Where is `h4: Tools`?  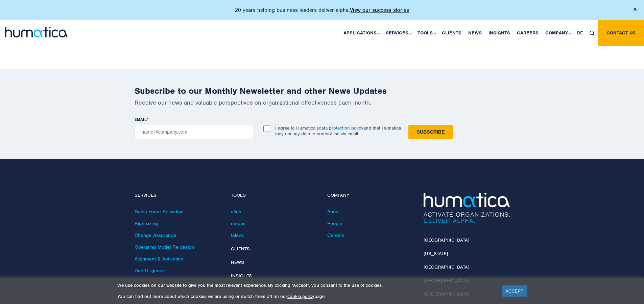
h4: Tools is located at coordinates (274, 196).